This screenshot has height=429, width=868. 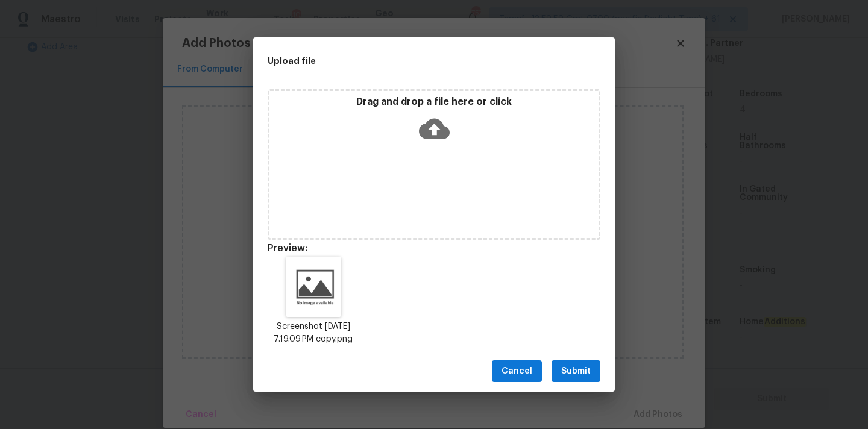 What do you see at coordinates (516, 371) in the screenshot?
I see `span: Cancel` at bounding box center [516, 371].